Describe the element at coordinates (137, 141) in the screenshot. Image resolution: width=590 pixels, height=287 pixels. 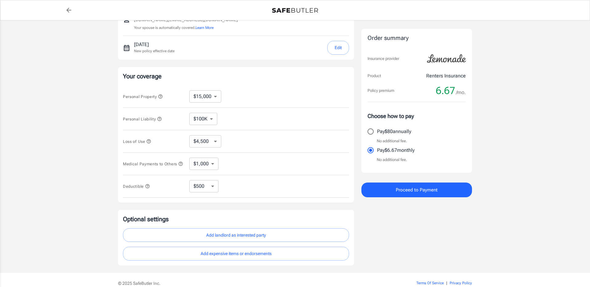
I see `button: Loss of Use` at that location.